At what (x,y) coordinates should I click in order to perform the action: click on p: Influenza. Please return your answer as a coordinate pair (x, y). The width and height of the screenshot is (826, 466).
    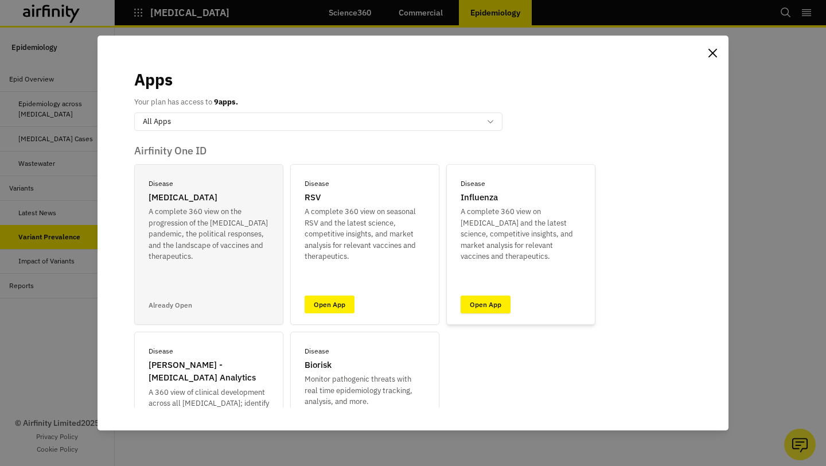
    Looking at the image, I should click on (479, 197).